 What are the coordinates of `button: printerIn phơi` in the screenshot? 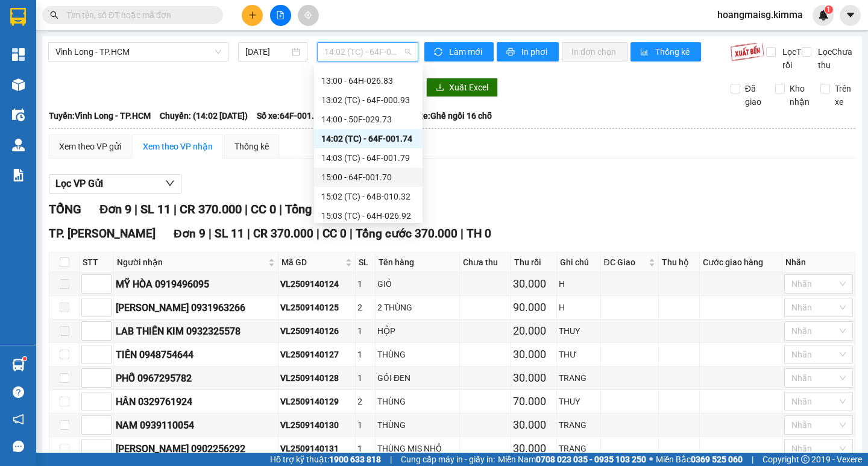 It's located at (527, 52).